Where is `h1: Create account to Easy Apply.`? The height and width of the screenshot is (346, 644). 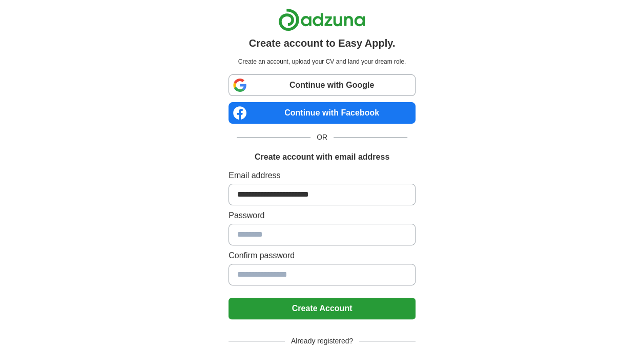 h1: Create account to Easy Apply. is located at coordinates (322, 43).